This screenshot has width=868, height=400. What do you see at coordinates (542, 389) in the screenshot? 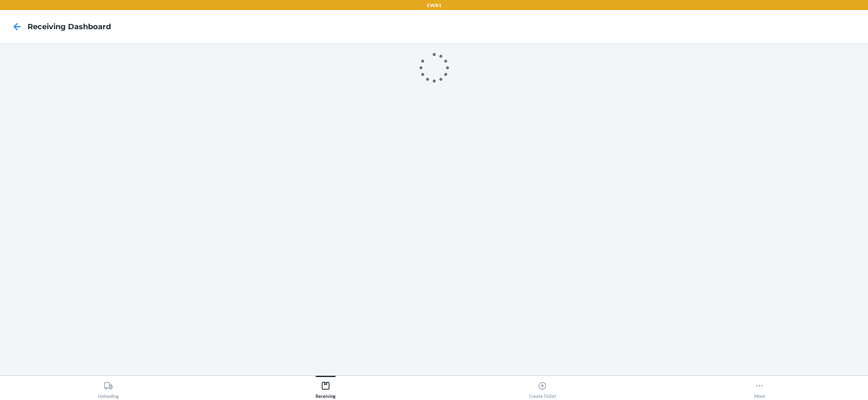
I see `div: Create Ticket` at bounding box center [542, 389].